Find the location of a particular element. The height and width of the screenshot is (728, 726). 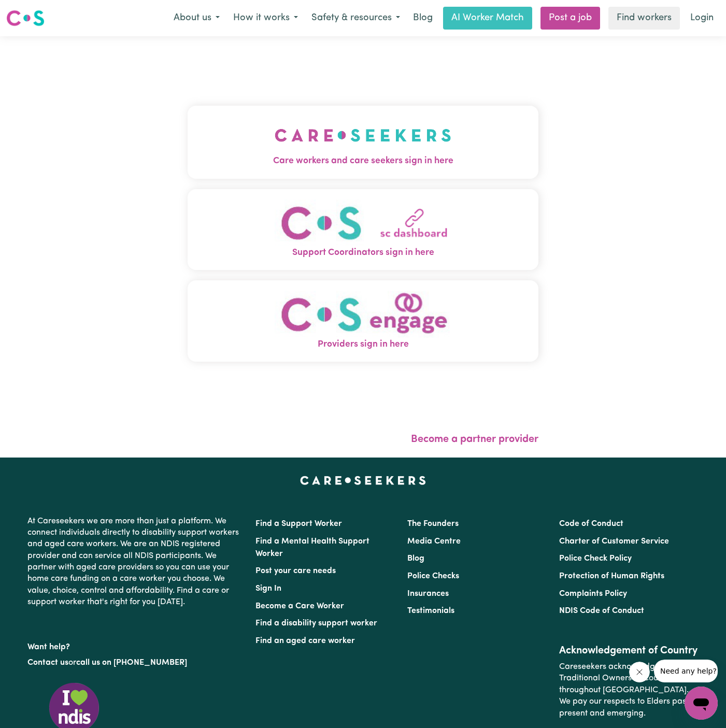

button: How it works is located at coordinates (265, 18).